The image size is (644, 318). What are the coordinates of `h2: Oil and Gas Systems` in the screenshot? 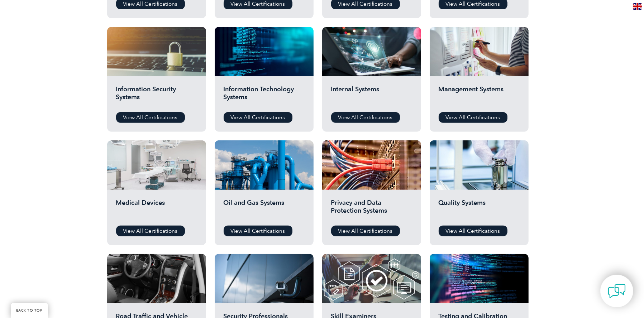 It's located at (264, 210).